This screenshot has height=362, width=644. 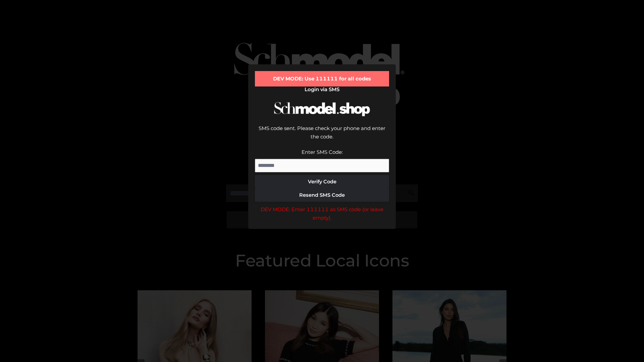 I want to click on img: Schmodel Logo, so click(x=322, y=109).